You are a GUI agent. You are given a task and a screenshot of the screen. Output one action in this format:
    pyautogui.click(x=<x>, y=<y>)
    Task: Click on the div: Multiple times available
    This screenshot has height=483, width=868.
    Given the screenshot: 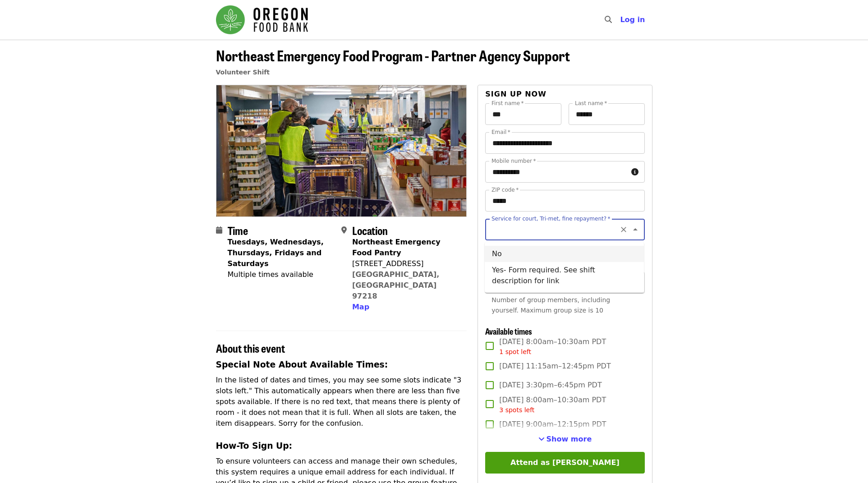 What is the action you would take?
    pyautogui.click(x=281, y=275)
    